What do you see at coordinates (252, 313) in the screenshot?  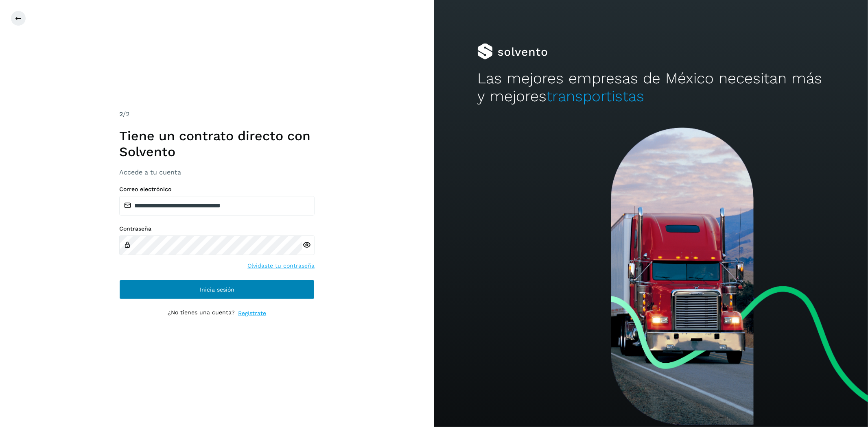 I see `a: Regístrate` at bounding box center [252, 313].